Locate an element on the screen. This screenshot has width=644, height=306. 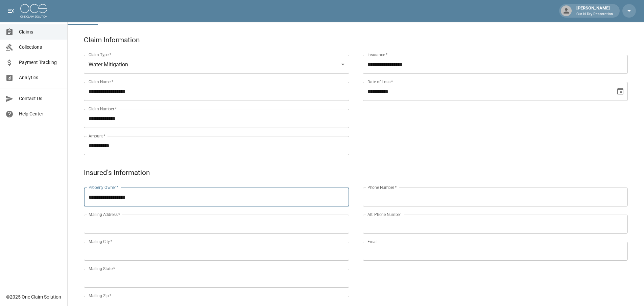
label: Amount is located at coordinates (97, 136).